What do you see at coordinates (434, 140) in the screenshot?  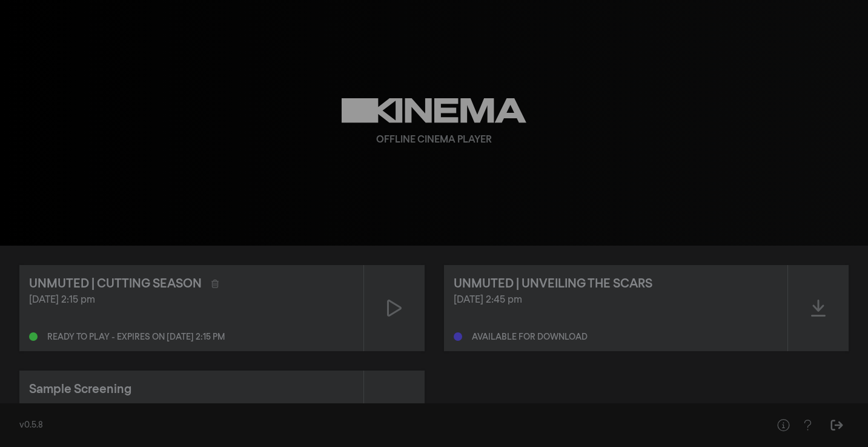 I see `div: Offline Cinema Player` at bounding box center [434, 140].